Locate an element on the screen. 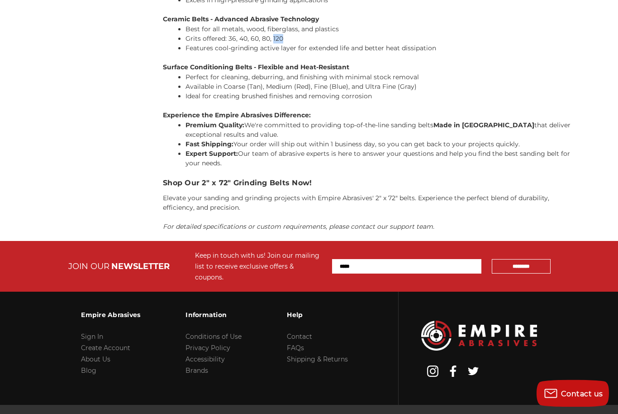  a: Blog is located at coordinates (89, 371).